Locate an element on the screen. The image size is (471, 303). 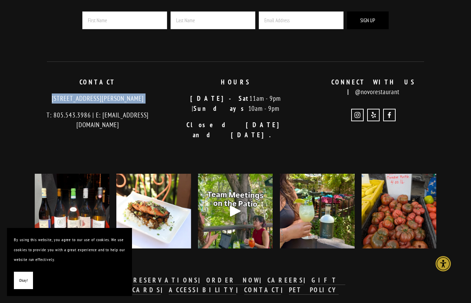
a: Instagram is located at coordinates (358, 115).